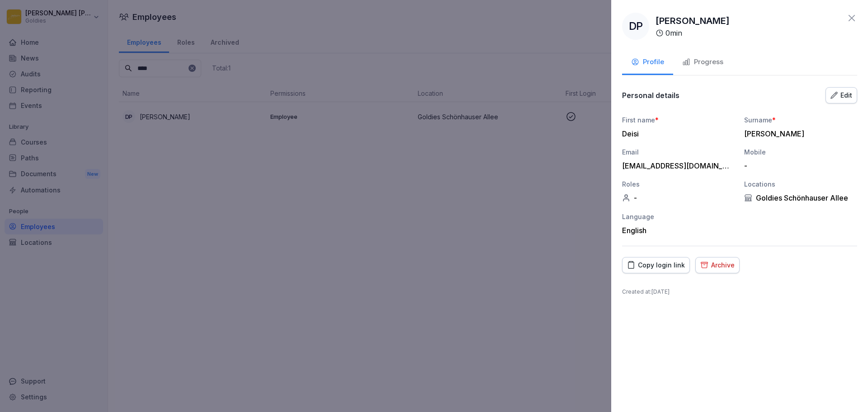 The width and height of the screenshot is (868, 412). Describe the element at coordinates (841, 95) in the screenshot. I see `div: Edit` at that location.